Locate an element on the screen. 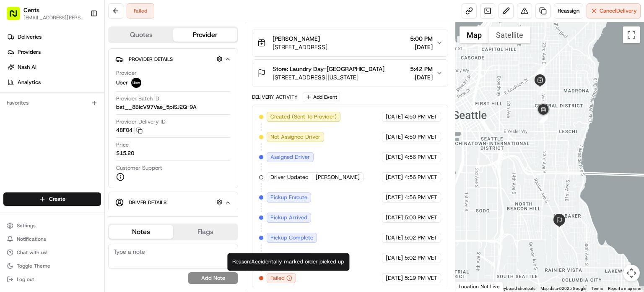 This screenshot has width=644, height=292. button: Toggle Theme is located at coordinates (52, 265).